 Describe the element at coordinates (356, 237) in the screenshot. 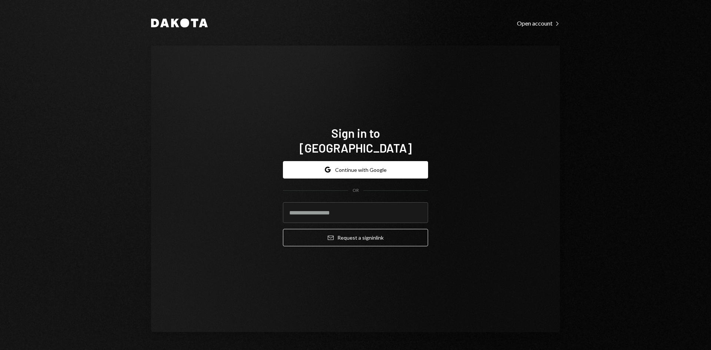

I see `button: Request a signinlink` at that location.